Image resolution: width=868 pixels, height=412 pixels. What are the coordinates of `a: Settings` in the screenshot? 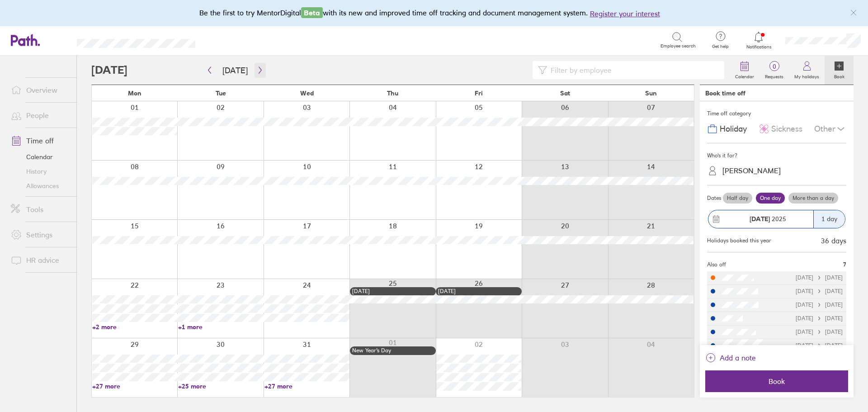 It's located at (40, 235).